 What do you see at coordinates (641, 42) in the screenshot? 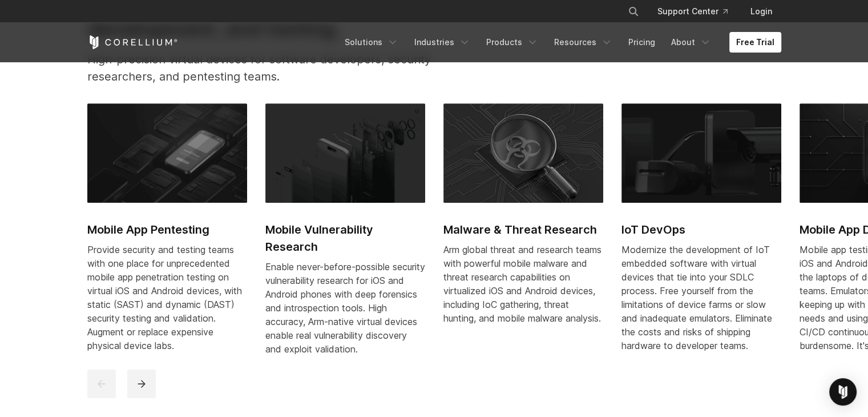
I see `a: Pricing` at bounding box center [641, 42].